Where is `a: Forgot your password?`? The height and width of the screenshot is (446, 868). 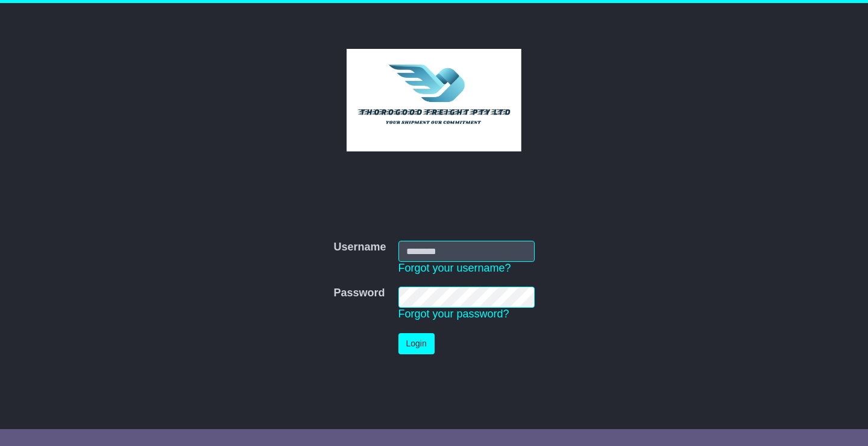 a: Forgot your password? is located at coordinates (454, 314).